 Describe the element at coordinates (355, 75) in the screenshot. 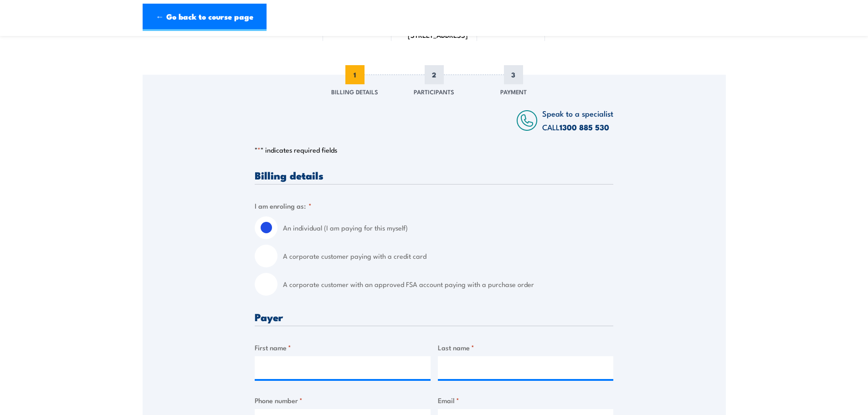

I see `span: 1` at that location.